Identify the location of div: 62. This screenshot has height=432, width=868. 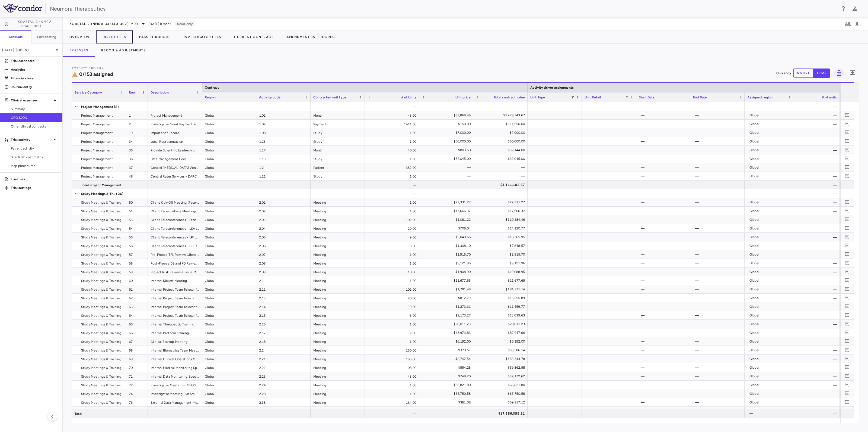
(137, 298).